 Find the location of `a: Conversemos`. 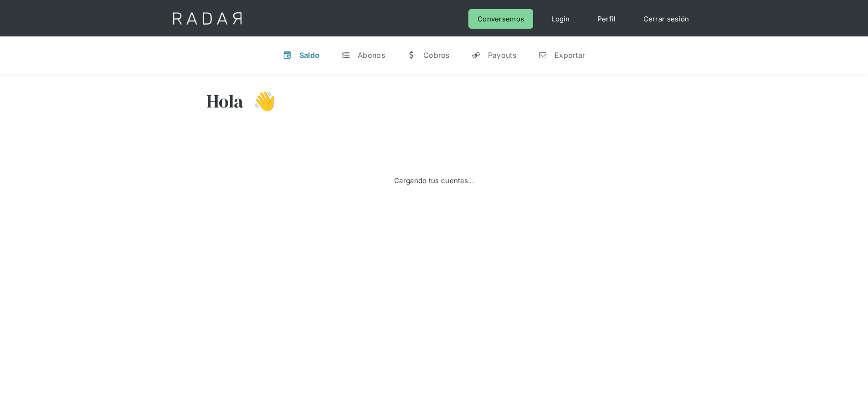

a: Conversemos is located at coordinates (501, 19).